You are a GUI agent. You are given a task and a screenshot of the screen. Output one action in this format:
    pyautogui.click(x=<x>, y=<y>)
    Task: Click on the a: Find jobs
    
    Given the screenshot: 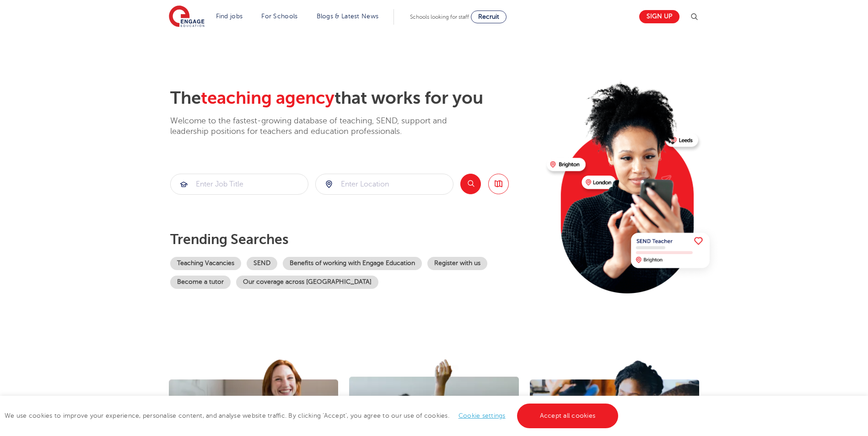 What is the action you would take?
    pyautogui.click(x=229, y=16)
    